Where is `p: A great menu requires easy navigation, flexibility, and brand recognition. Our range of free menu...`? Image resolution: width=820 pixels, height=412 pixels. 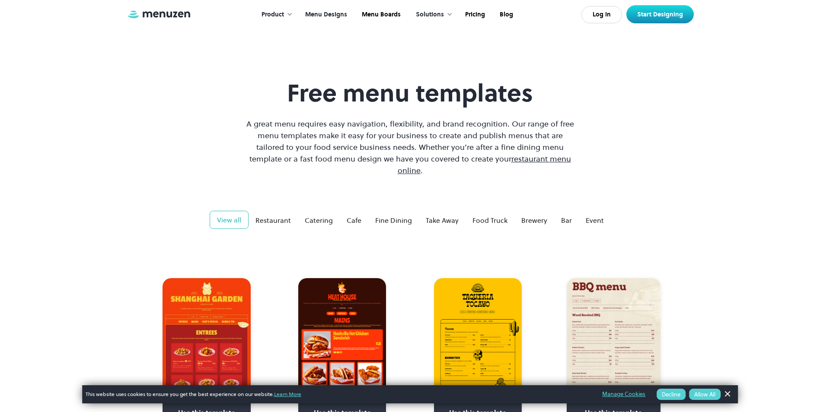
p: A great menu requires easy navigation, flexibility, and brand recognition. Our range of free menu... is located at coordinates (410, 147).